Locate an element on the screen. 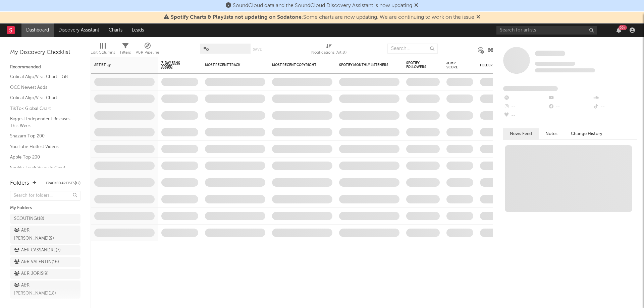 Image resolution: width=644 pixels, height=308 pixels. a: Spotify Track Velocity Chart is located at coordinates (42, 168).